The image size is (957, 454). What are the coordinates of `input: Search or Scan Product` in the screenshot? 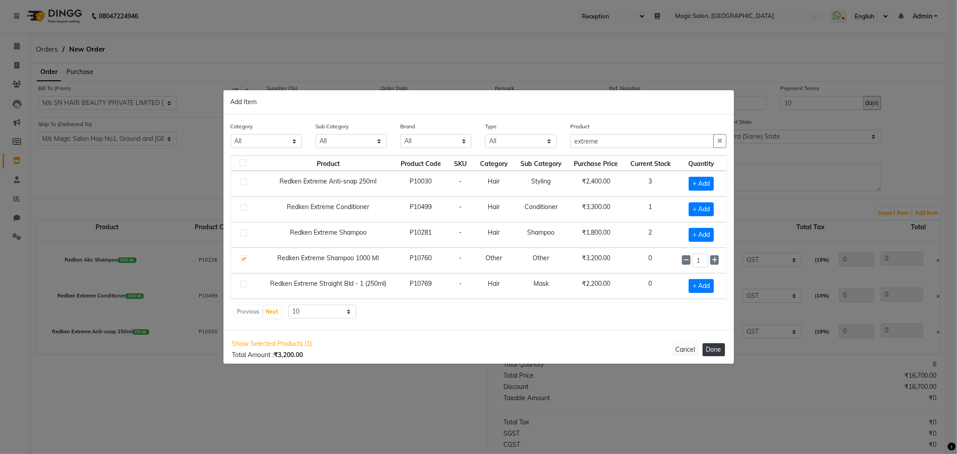 It's located at (642, 141).